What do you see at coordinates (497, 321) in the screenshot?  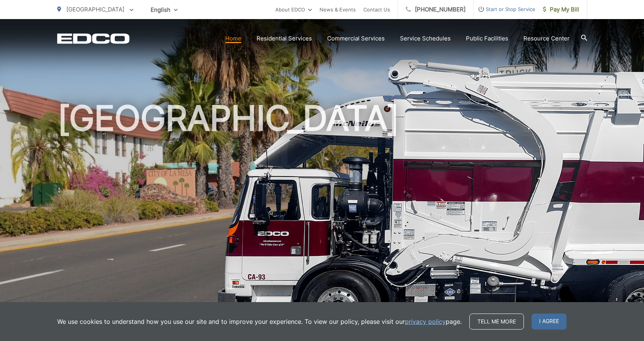 I see `a: Tell me more` at bounding box center [497, 321].